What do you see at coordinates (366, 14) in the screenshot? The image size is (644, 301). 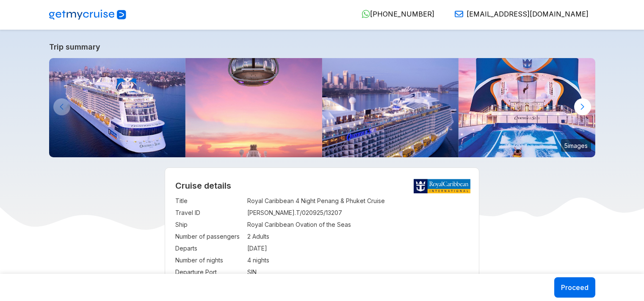 I see `img: WhatsApp` at bounding box center [366, 14].